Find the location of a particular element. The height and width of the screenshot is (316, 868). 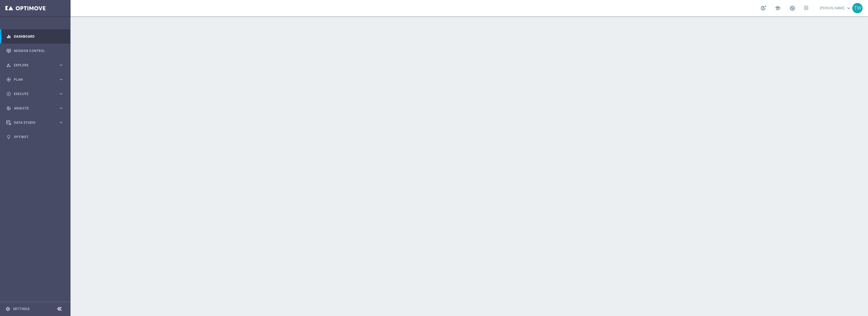

span: keyboard_arrow_down is located at coordinates (849, 8).